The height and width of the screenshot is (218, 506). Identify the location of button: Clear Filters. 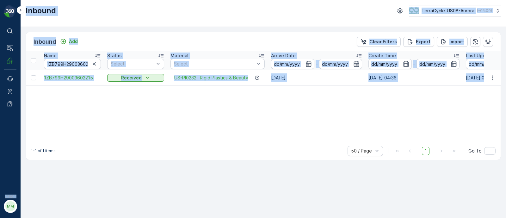
(379, 42).